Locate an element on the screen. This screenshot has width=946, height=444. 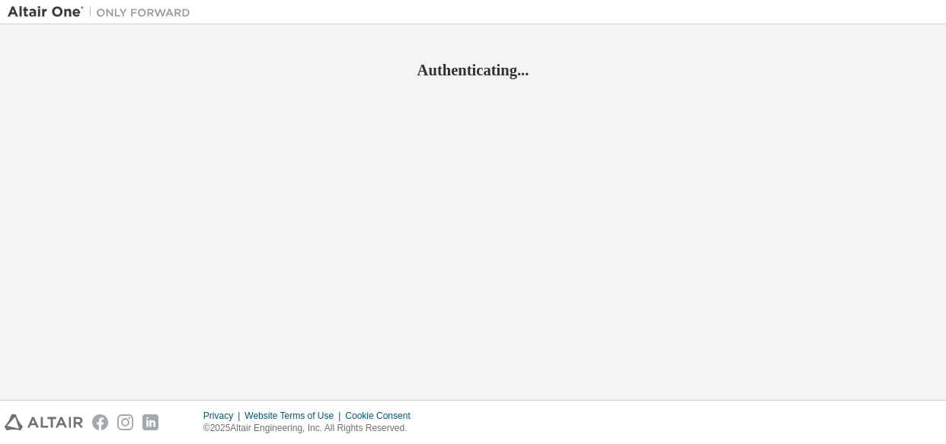
div: Privacy is located at coordinates (224, 416).